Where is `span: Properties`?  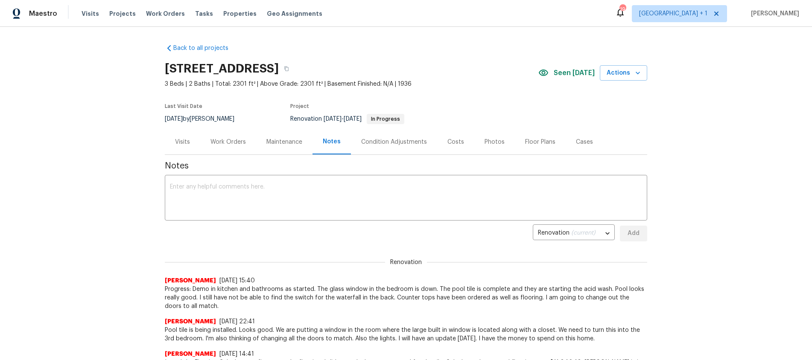
span: Properties is located at coordinates (240, 14).